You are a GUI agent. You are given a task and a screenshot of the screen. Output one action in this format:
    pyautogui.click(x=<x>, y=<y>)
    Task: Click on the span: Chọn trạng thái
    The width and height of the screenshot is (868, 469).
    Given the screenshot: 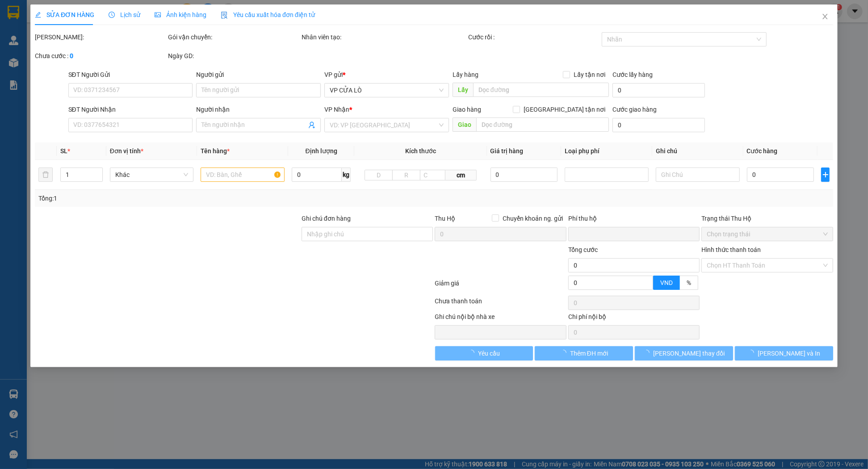 What is the action you would take?
    pyautogui.click(x=767, y=234)
    